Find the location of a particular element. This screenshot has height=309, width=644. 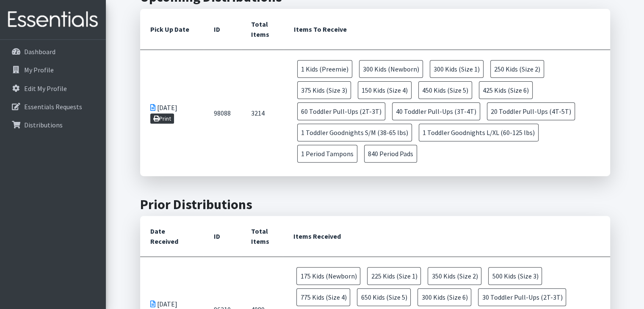

a: Print is located at coordinates (162, 119).